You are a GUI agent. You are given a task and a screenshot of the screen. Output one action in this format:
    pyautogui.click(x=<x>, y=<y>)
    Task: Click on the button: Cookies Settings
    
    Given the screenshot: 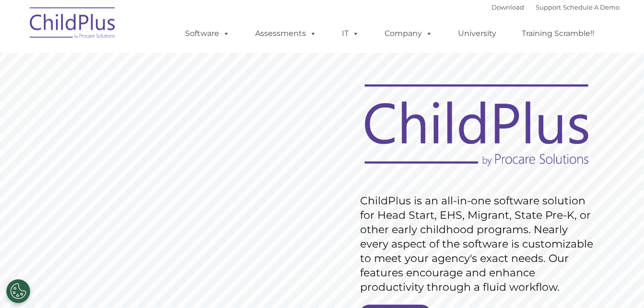 What is the action you would take?
    pyautogui.click(x=18, y=291)
    